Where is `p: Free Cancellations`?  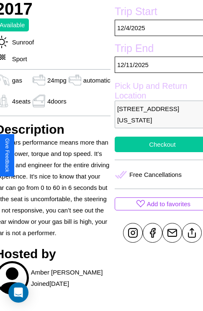 p: Free Cancellations is located at coordinates (155, 174).